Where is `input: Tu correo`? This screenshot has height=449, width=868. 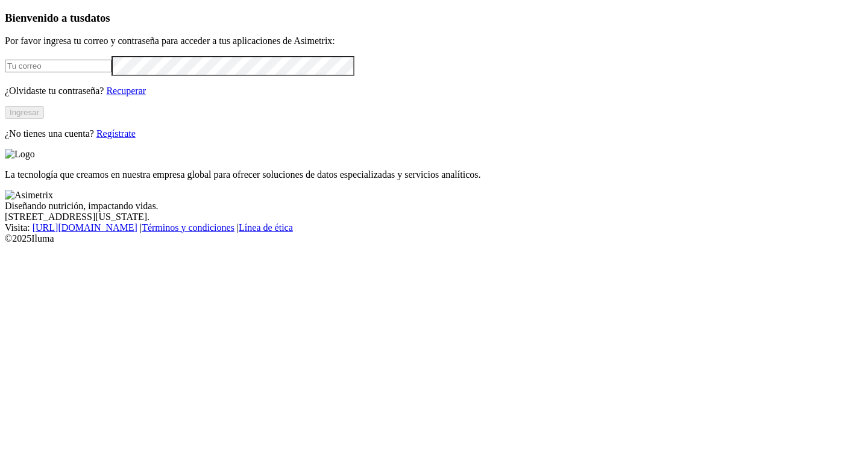
input: Tu correo is located at coordinates (58, 66).